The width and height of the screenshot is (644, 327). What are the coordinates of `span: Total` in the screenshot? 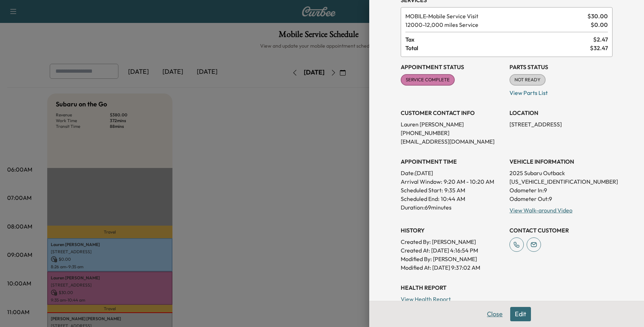 It's located at (498, 48).